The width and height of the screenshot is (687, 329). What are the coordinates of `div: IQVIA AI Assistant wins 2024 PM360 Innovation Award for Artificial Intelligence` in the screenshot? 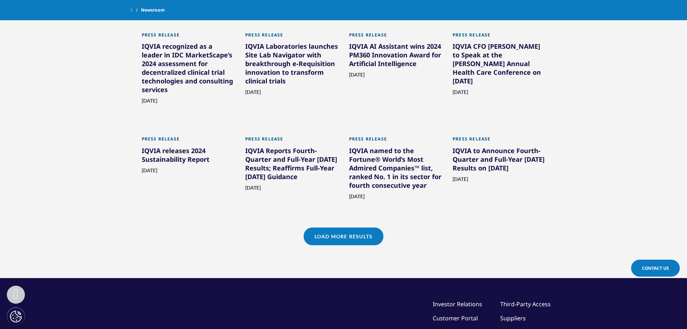 It's located at (396, 56).